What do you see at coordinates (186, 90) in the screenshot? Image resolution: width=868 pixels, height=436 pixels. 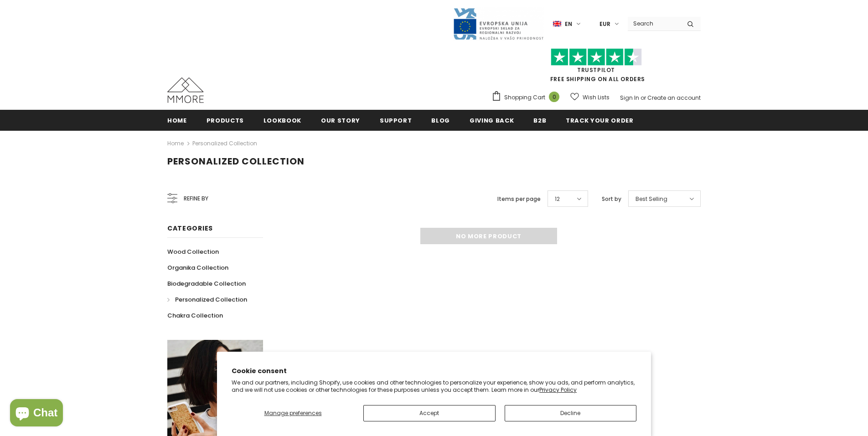 I see `img: MMORE Cases` at bounding box center [186, 90].